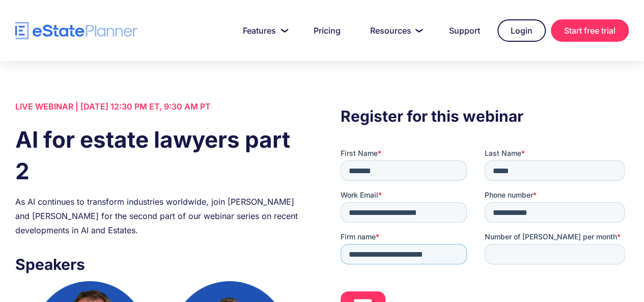 This screenshot has width=644, height=302. What do you see at coordinates (590, 30) in the screenshot?
I see `a: Start free trial` at bounding box center [590, 30].